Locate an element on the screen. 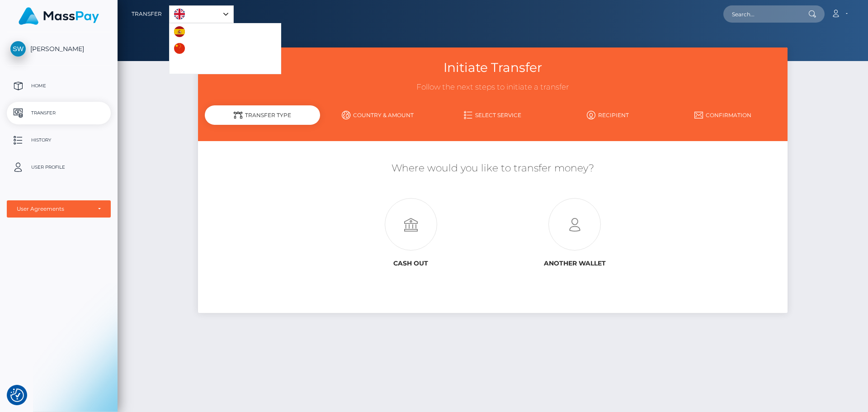  h3: Initiate Transfer is located at coordinates (492, 67).